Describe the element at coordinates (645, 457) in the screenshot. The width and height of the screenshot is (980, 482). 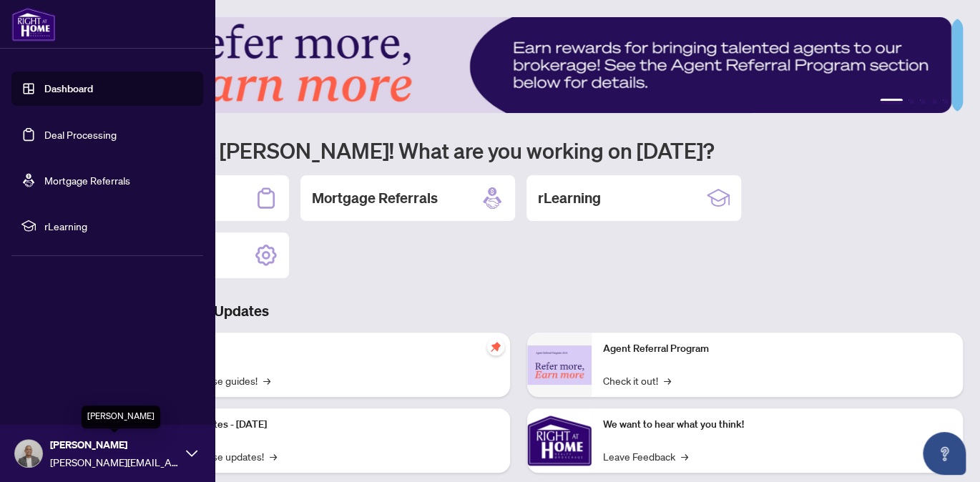
I see `a: Leave Feedback→` at that location.